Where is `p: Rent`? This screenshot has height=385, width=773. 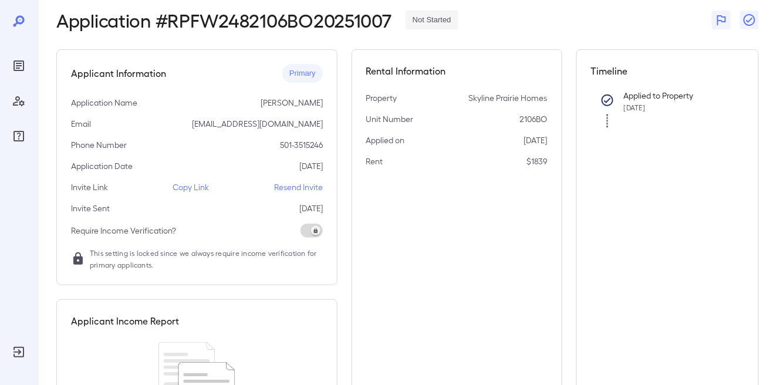
p: Rent is located at coordinates (375, 161).